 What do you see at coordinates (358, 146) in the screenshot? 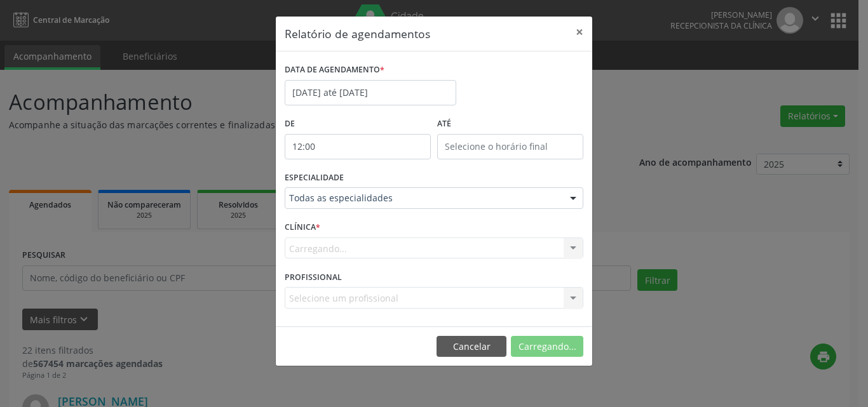
I see `input: Selecione o horário inicial` at bounding box center [358, 146].